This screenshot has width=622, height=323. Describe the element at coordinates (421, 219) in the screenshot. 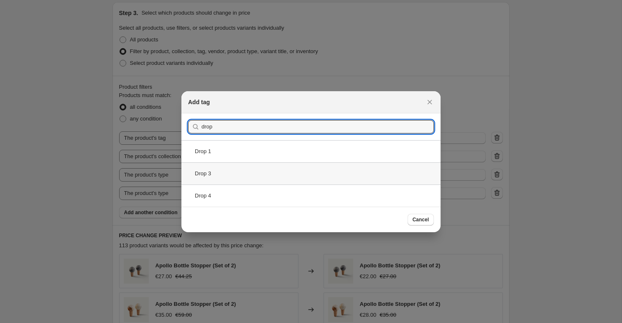

I see `button: Cancel` at that location.